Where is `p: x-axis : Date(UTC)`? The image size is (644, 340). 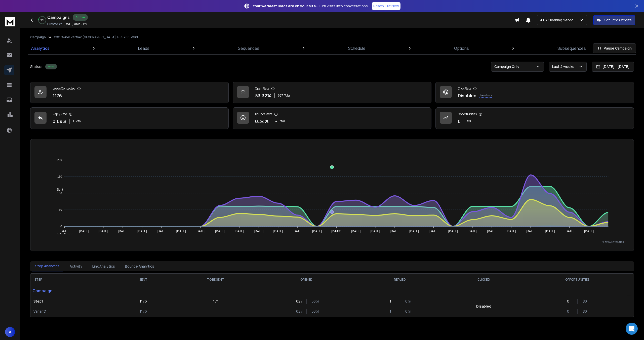
p: x-axis : Date(UTC) is located at coordinates (332, 242).